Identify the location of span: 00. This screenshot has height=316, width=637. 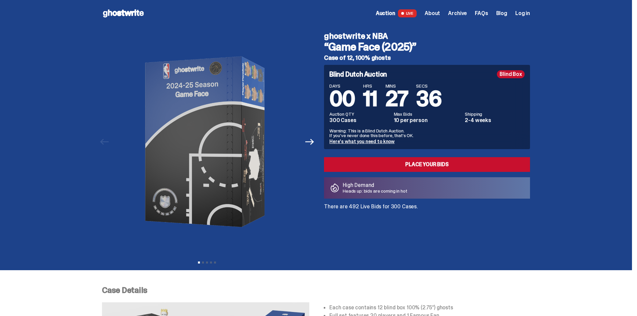
(342, 99).